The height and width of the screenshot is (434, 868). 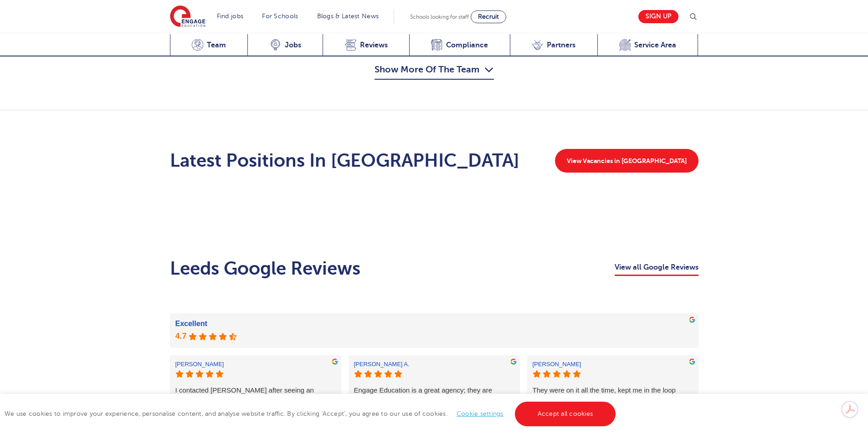 I want to click on a: For Schools, so click(x=280, y=16).